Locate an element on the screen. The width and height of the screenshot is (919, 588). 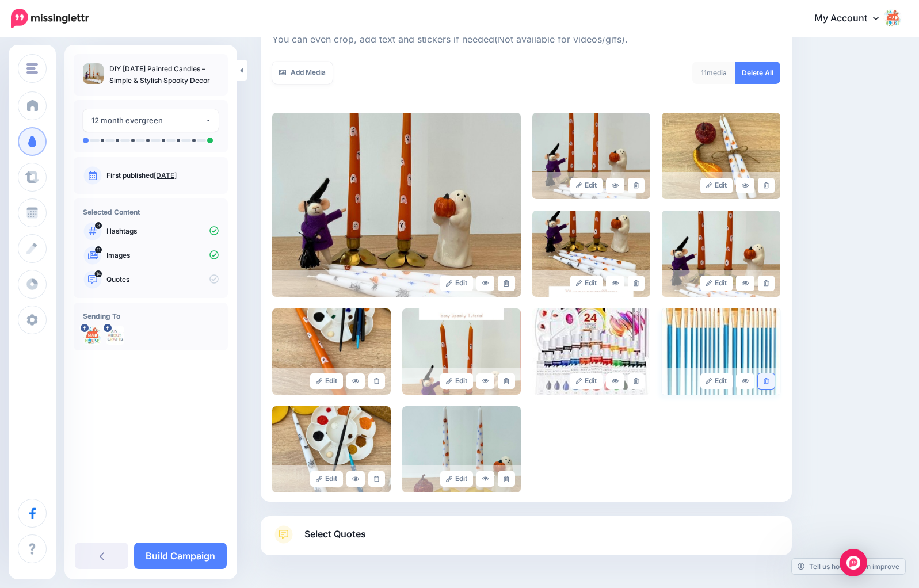
a: My Account is located at coordinates (852, 18).